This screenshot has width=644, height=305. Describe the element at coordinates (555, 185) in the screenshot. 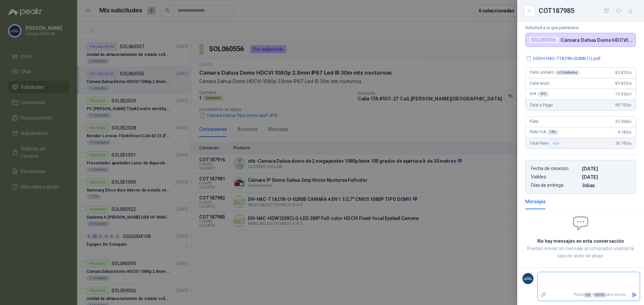

I see `p: Días de entrega` at that location.